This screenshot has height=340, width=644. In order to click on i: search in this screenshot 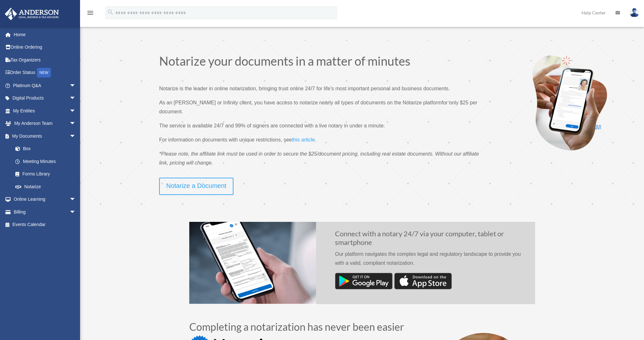, I will do `click(111, 12)`.